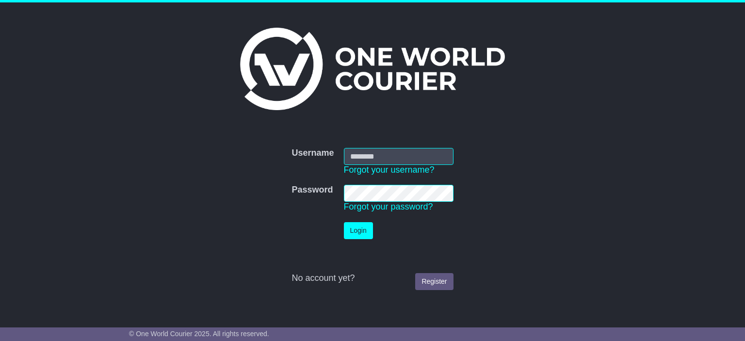 The width and height of the screenshot is (745, 341). Describe the element at coordinates (312, 190) in the screenshot. I see `label: Password` at that location.